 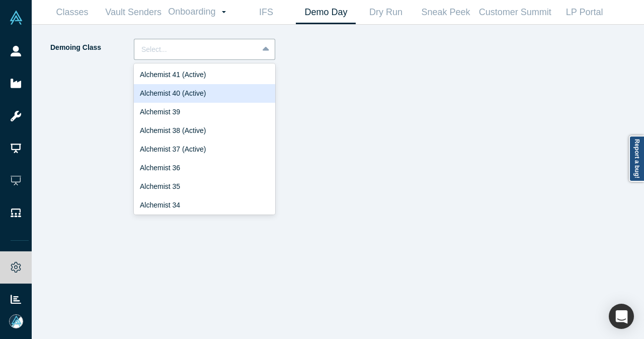 What do you see at coordinates (204, 205) in the screenshot?
I see `div: Alchemist 34` at bounding box center [204, 205].